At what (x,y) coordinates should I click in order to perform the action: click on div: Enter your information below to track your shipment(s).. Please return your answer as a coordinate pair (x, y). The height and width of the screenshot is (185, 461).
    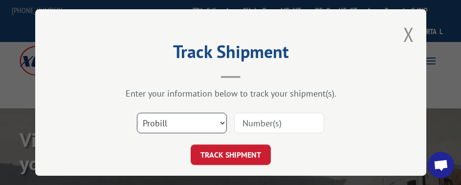
    Looking at the image, I should click on (231, 93).